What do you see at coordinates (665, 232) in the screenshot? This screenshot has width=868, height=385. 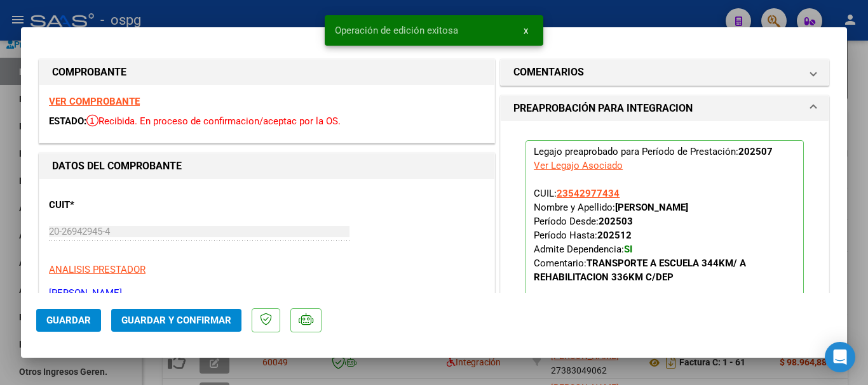 I see `p: Legajo preaprobado para Período de Prestación:` at bounding box center [665, 232].